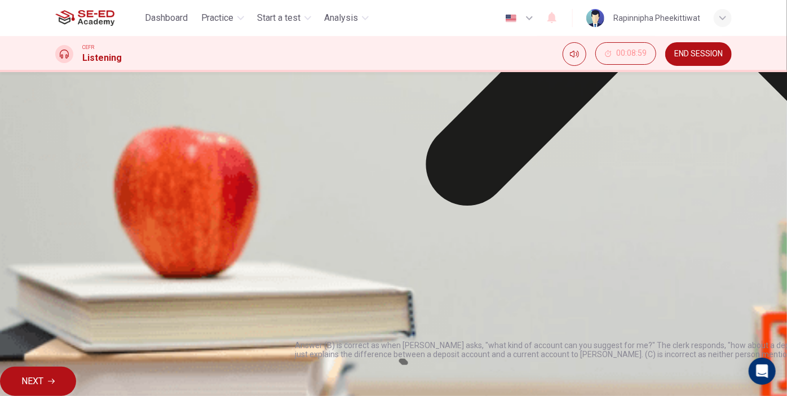 The height and width of the screenshot is (396, 787). Describe the element at coordinates (657, 18) in the screenshot. I see `div: Rapinnipha Pheekittiwat` at that location.